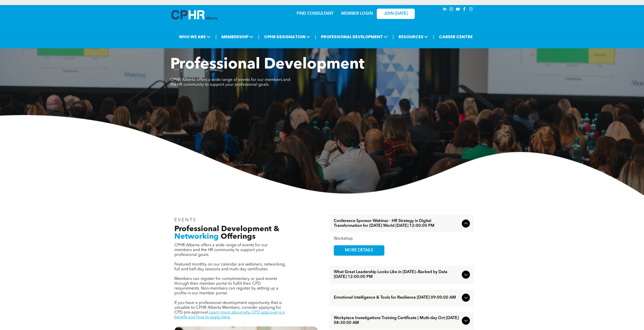  I want to click on a: MEMBER LOGIN, so click(357, 14).